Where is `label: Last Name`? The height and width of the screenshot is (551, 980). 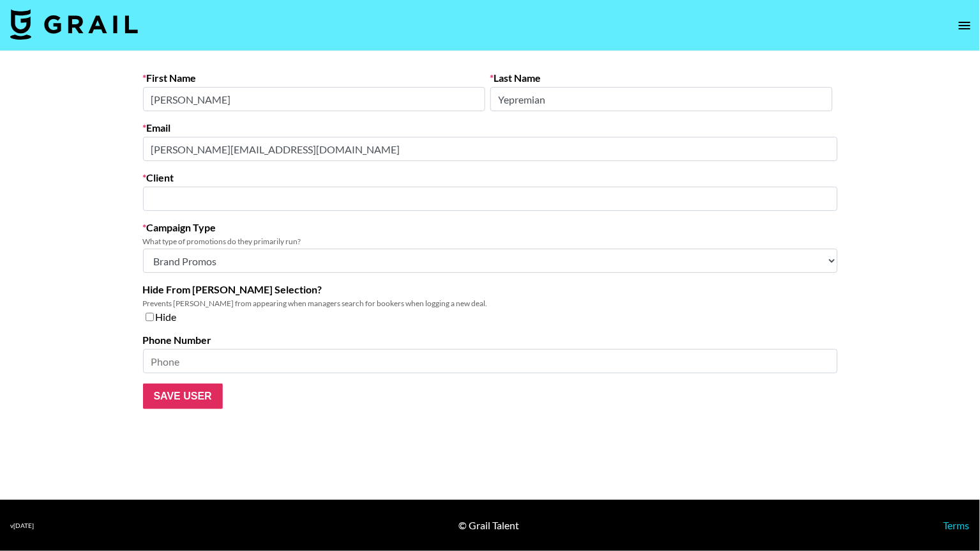
label: Last Name is located at coordinates (662, 78).